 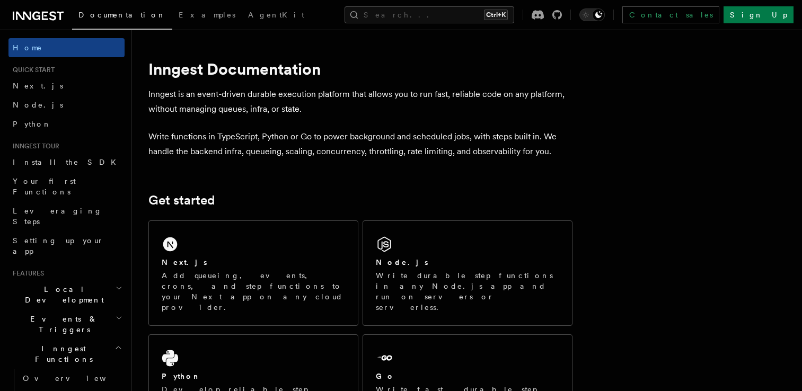 I want to click on span: Features, so click(x=26, y=274).